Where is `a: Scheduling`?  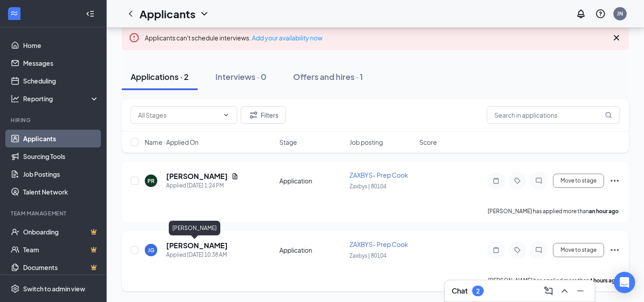
a: Scheduling is located at coordinates (61, 81).